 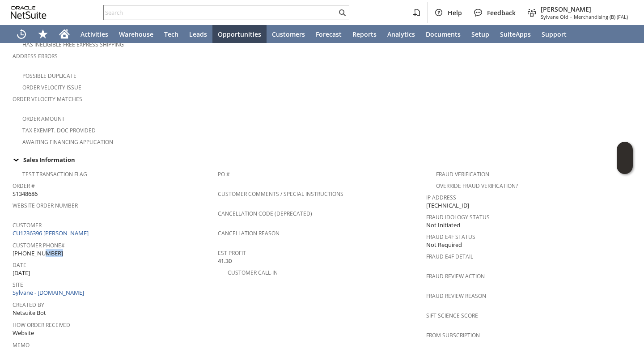 I want to click on svg: Home, so click(x=65, y=34).